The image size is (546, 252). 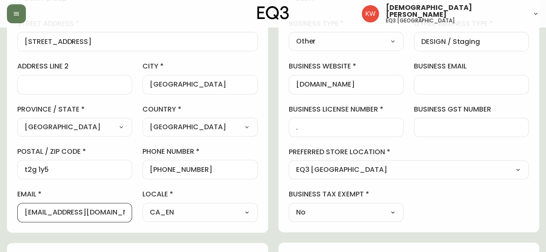 I want to click on label: business license number, so click(x=346, y=110).